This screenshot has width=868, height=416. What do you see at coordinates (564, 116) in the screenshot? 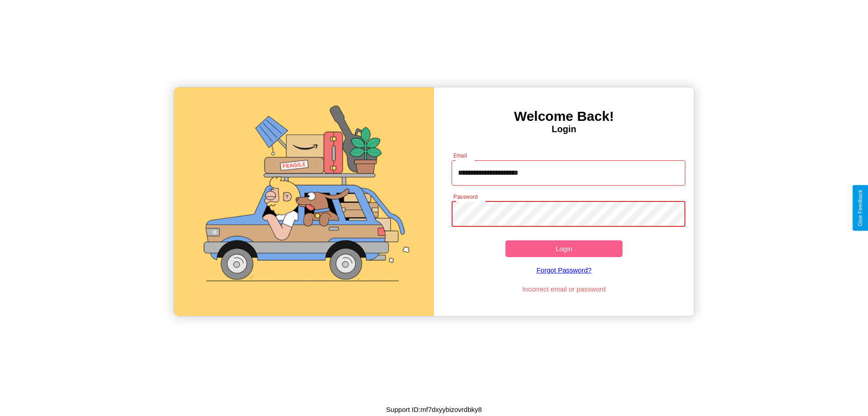
I see `h3: Welcome Back!` at bounding box center [564, 116].